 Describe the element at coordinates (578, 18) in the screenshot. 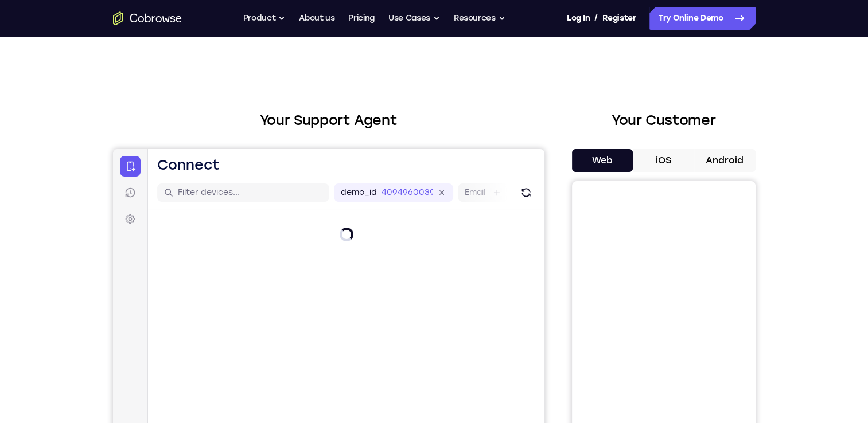

I see `a: Log In` at that location.